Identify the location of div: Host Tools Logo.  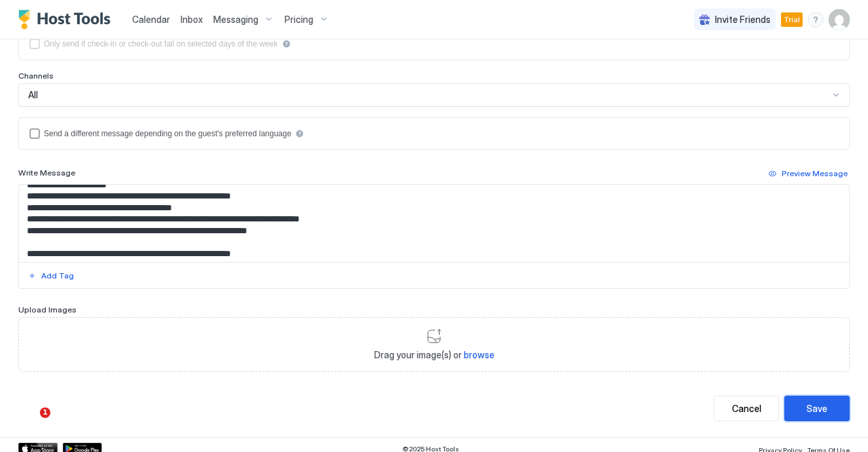
(67, 20).